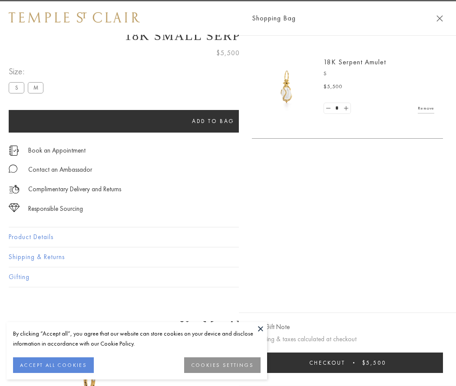 This screenshot has height=386, width=456. What do you see at coordinates (13, 169) in the screenshot?
I see `img: MessageIcon-01_2.svg` at bounding box center [13, 169].